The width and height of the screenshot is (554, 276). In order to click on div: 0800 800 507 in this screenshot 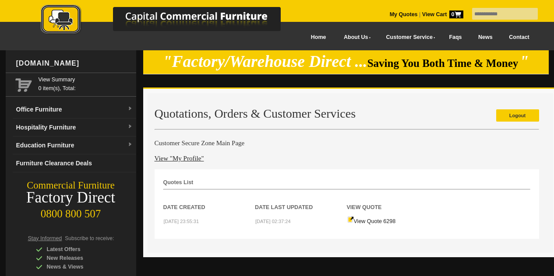, I will do `click(71, 212)`.